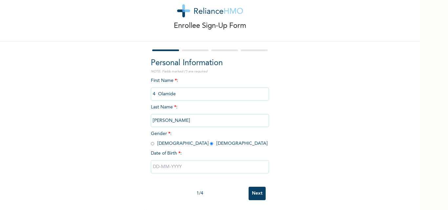  I want to click on input: Enter your last name, so click(210, 121).